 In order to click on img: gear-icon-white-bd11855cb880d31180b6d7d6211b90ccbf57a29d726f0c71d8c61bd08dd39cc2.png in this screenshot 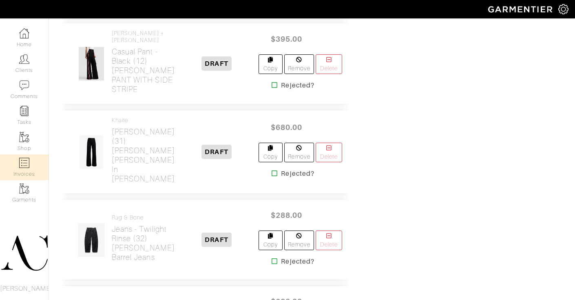, I will do `click(564, 9)`.